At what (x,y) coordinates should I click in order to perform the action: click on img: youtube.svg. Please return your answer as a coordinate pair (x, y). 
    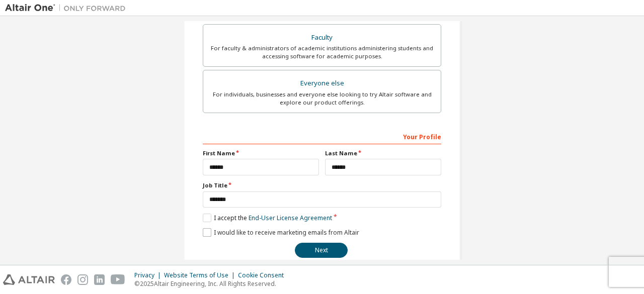
    Looking at the image, I should click on (118, 279).